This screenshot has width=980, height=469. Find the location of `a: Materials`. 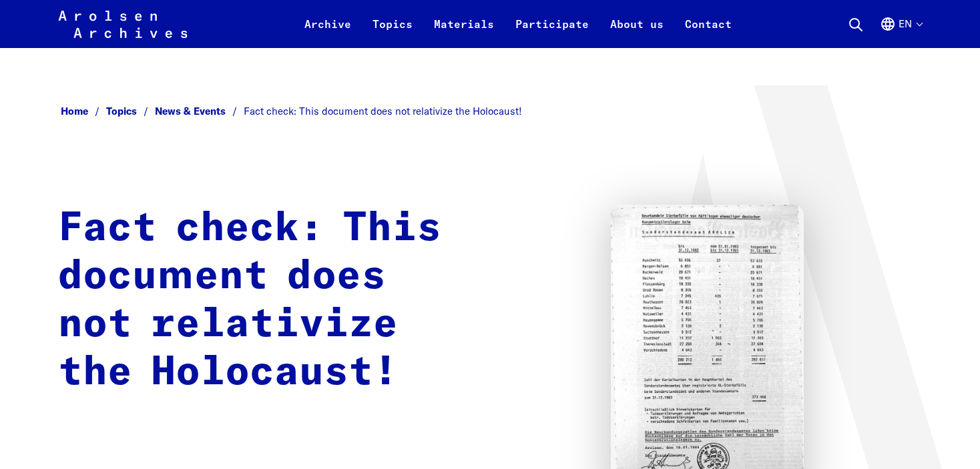

a: Materials is located at coordinates (464, 32).